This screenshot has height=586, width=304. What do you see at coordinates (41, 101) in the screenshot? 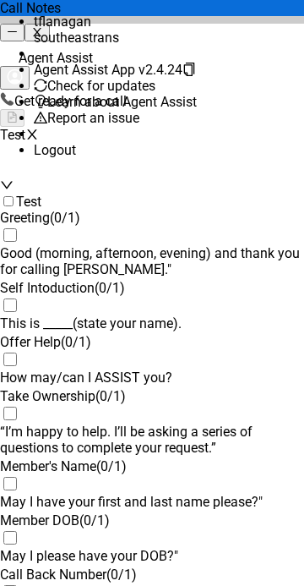
I see `span: bulb` at bounding box center [41, 101].